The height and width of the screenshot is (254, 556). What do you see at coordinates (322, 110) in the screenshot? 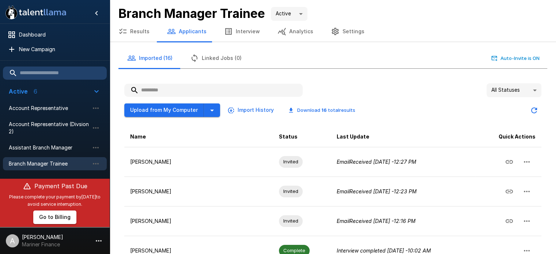
I see `button: Download 16 totalresults` at bounding box center [322, 110].